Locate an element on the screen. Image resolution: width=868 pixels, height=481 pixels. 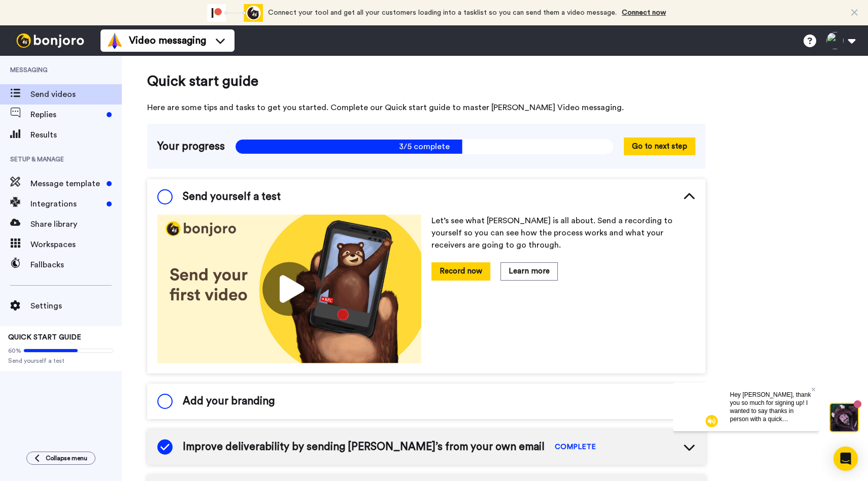
a: Connect now is located at coordinates (644, 13).